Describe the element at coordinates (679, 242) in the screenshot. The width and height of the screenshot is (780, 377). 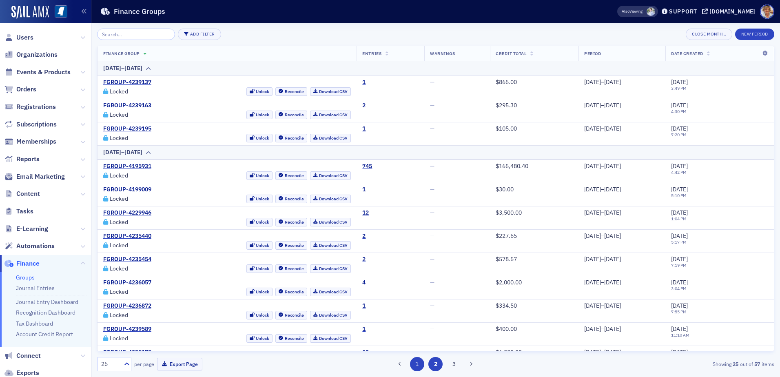
I see `time: 5:17 PM` at that location.